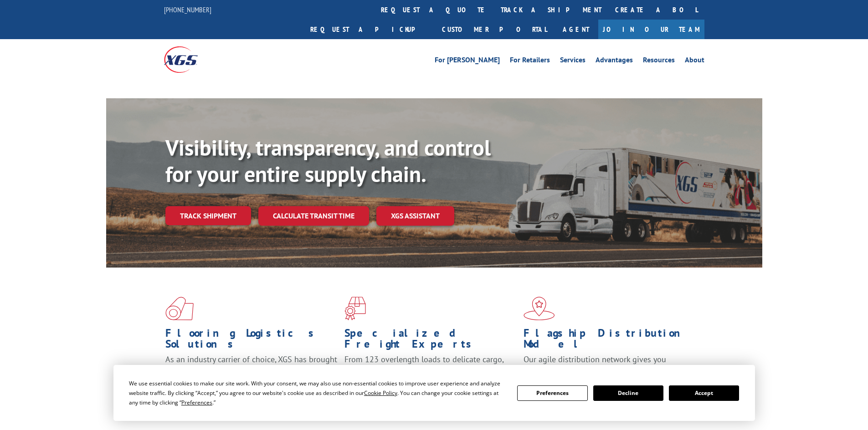 This screenshot has height=430, width=868. I want to click on button: Preferences, so click(552, 394).